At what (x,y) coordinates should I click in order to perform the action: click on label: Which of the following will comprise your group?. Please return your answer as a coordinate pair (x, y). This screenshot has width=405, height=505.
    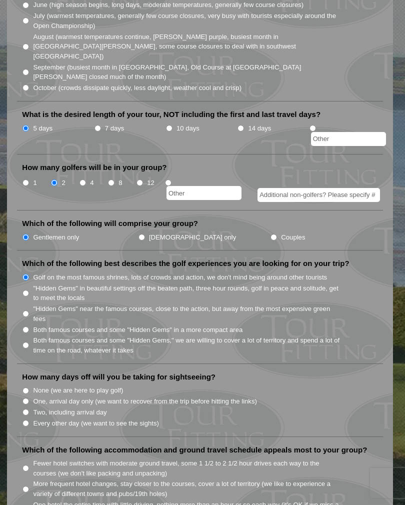
    Looking at the image, I should click on (110, 223).